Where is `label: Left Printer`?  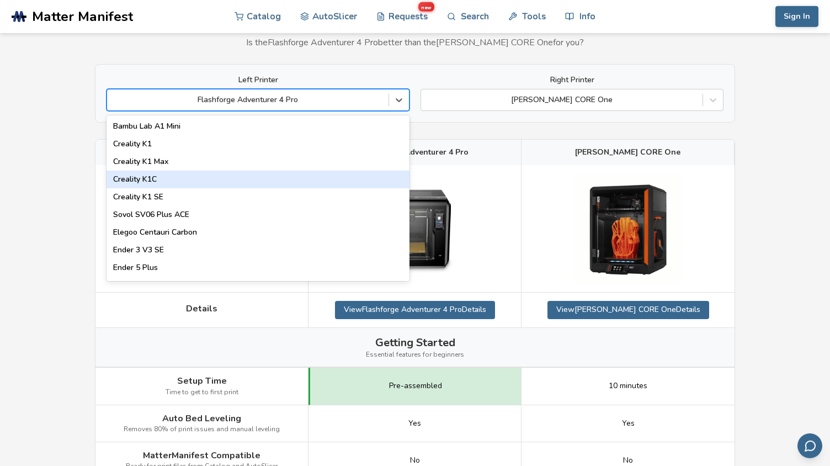 label: Left Printer is located at coordinates (258, 80).